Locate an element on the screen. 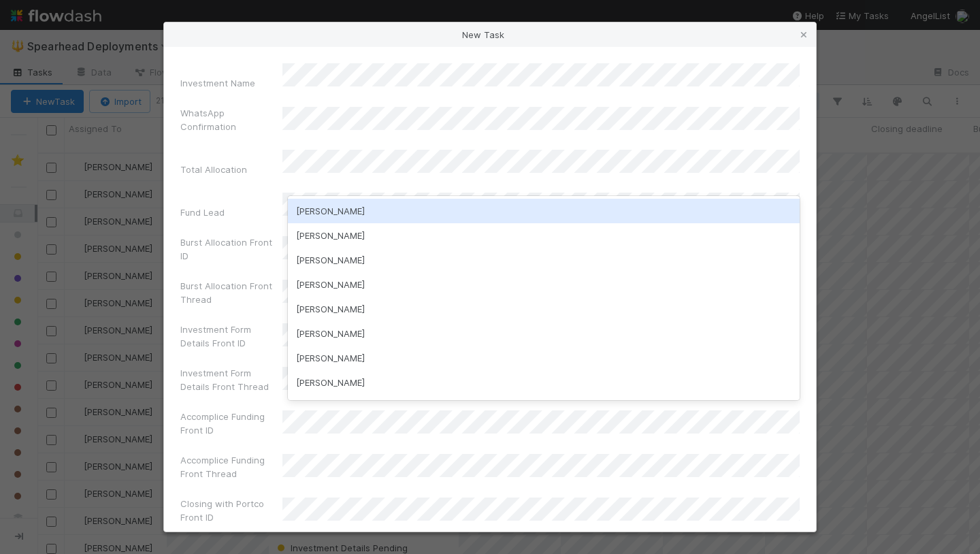 Image resolution: width=980 pixels, height=554 pixels. label: Accomplice Funding Front ID is located at coordinates (231, 423).